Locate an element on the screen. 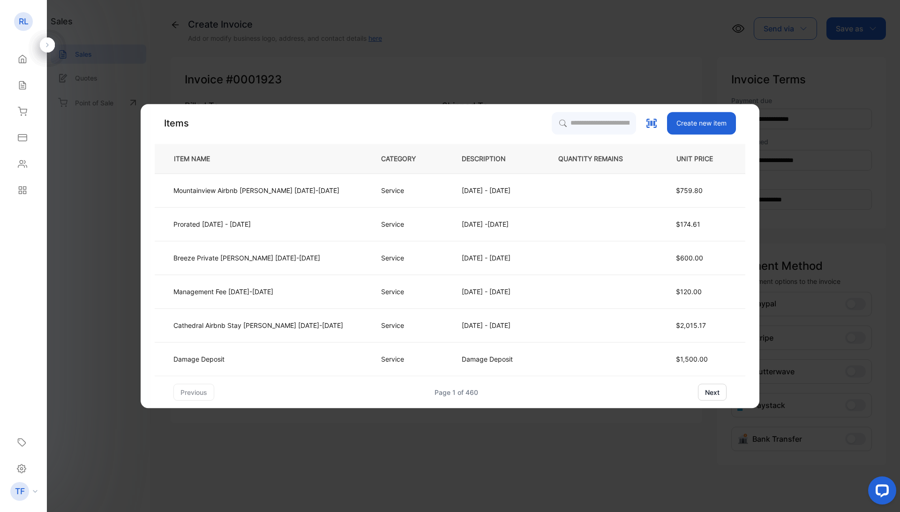 This screenshot has height=512, width=900. p: QUANTITY REMAINS is located at coordinates (598, 158).